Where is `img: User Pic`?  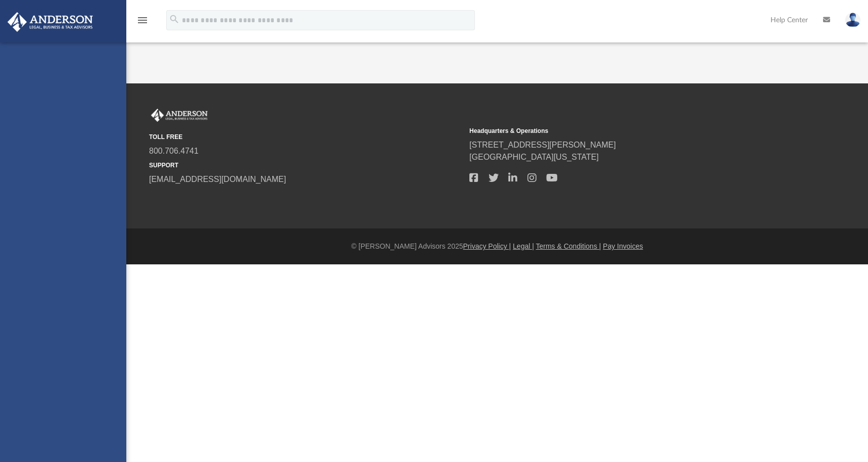 img: User Pic is located at coordinates (853, 19).